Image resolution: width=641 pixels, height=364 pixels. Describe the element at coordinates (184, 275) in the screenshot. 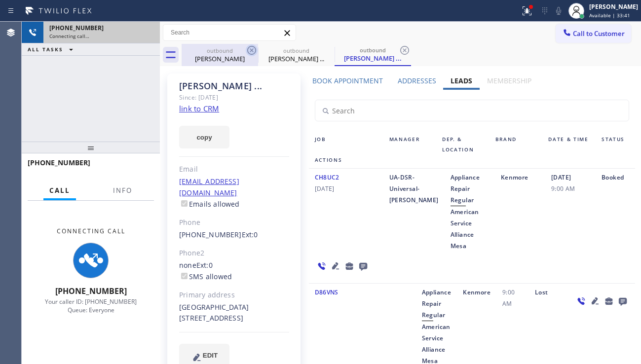

I see `input: SMS allowed` at that location.